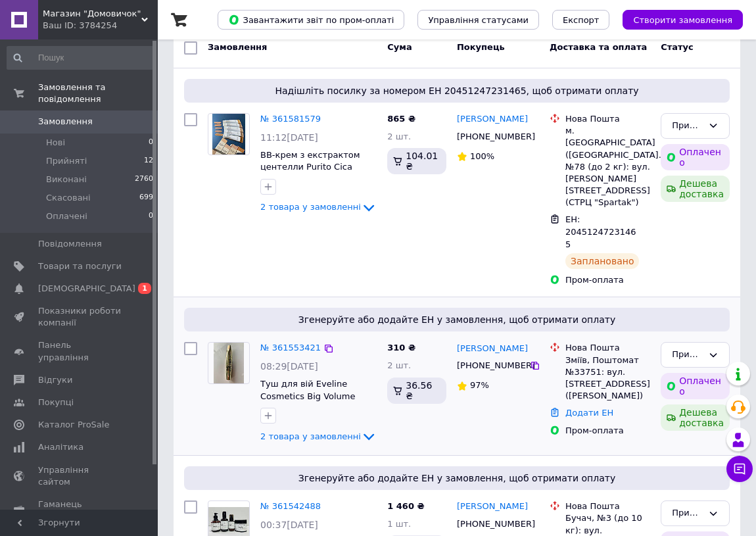  I want to click on span: Надішліть посилку за номером ЕН 20451247231465, щоб отримати оплату, so click(457, 90).